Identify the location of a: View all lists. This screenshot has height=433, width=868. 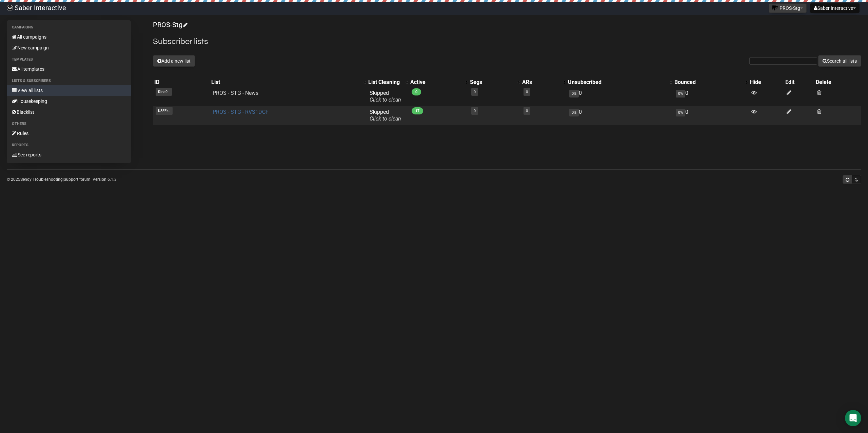
(69, 90).